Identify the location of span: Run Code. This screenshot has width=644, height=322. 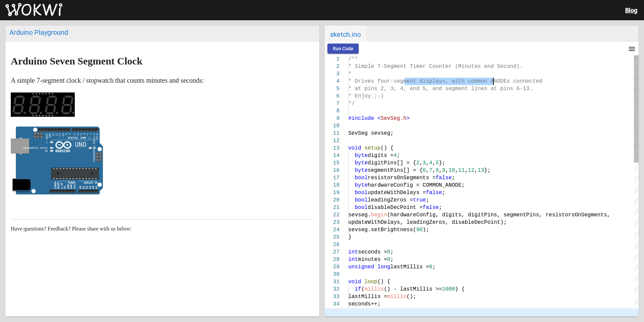
(343, 48).